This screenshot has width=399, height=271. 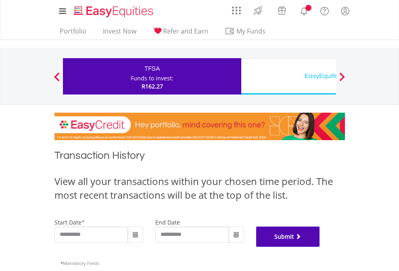 I want to click on span: My Funds, so click(x=251, y=31).